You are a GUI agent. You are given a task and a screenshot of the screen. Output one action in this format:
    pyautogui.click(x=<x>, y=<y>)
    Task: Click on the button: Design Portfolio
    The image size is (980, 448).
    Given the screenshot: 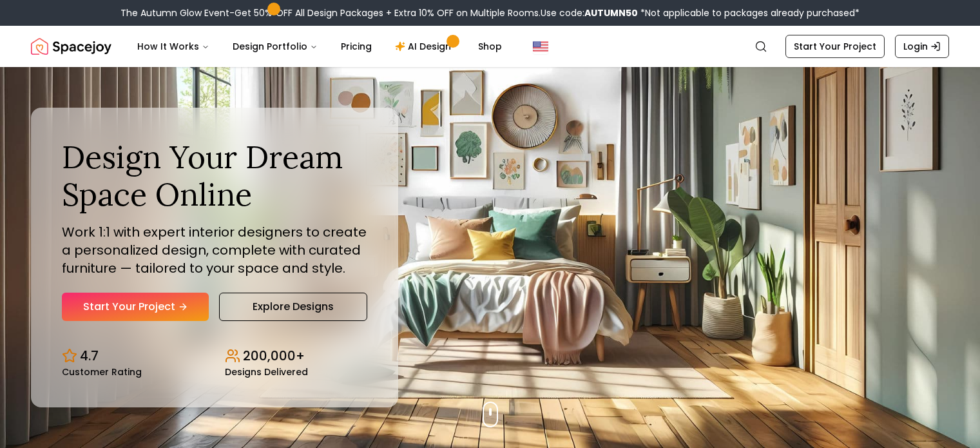 What is the action you would take?
    pyautogui.click(x=275, y=46)
    